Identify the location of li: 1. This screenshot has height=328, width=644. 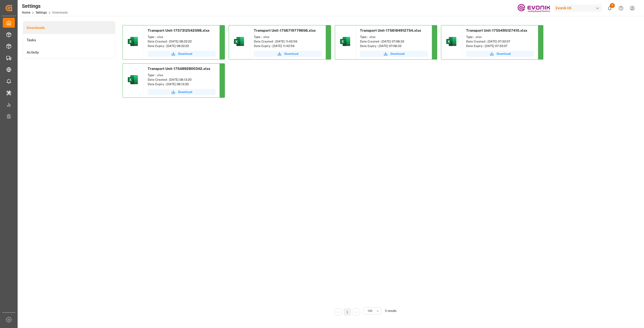
(348, 312).